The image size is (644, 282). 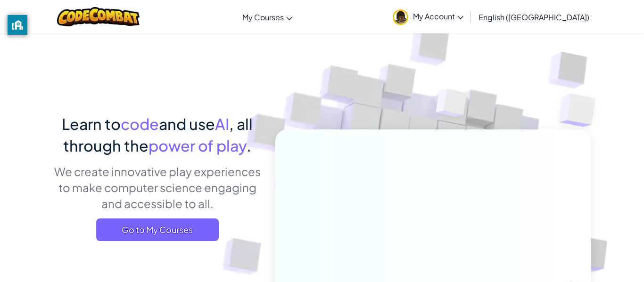 What do you see at coordinates (91, 123) in the screenshot?
I see `span: Learn to` at bounding box center [91, 123].